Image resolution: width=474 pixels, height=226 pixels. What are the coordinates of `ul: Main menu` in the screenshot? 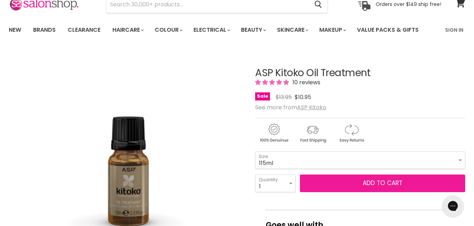 It's located at (218, 30).